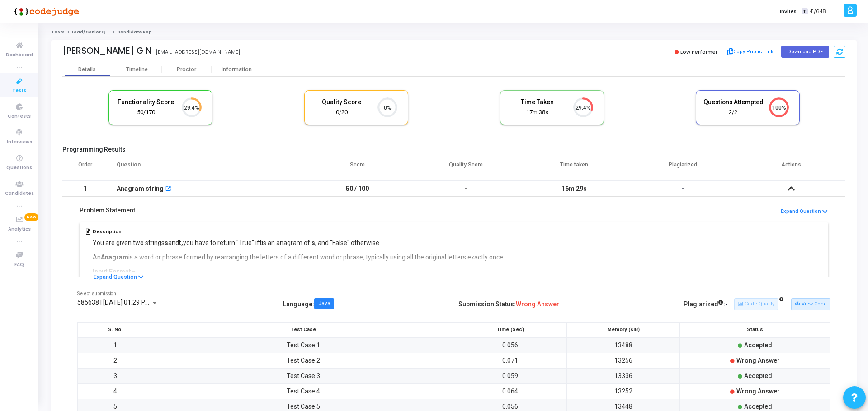 This screenshot has width=868, height=411. Describe the element at coordinates (85, 168) in the screenshot. I see `th: Order` at that location.